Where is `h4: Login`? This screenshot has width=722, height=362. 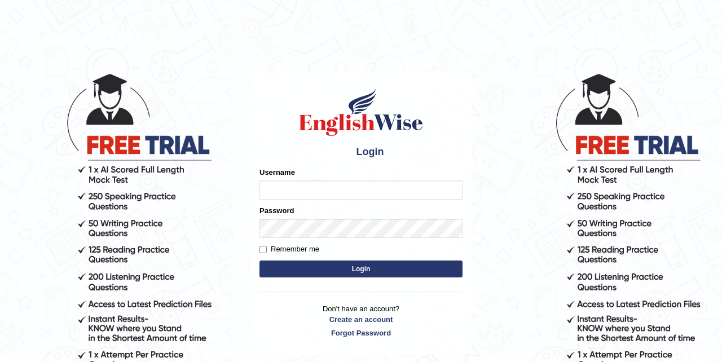 h4: Login is located at coordinates (361, 152).